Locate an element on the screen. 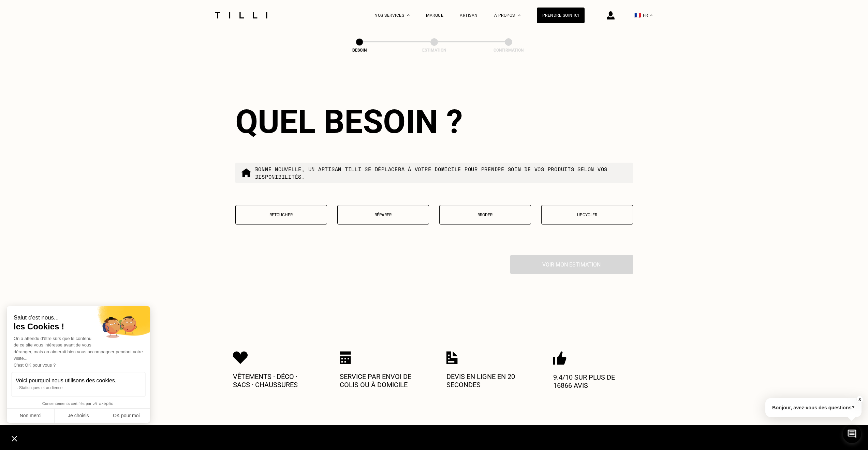  p: Bonne nouvelle, un artisan tilli se déplacera à votre domicile pour prendre soin de vos produits ... is located at coordinates (442, 173).